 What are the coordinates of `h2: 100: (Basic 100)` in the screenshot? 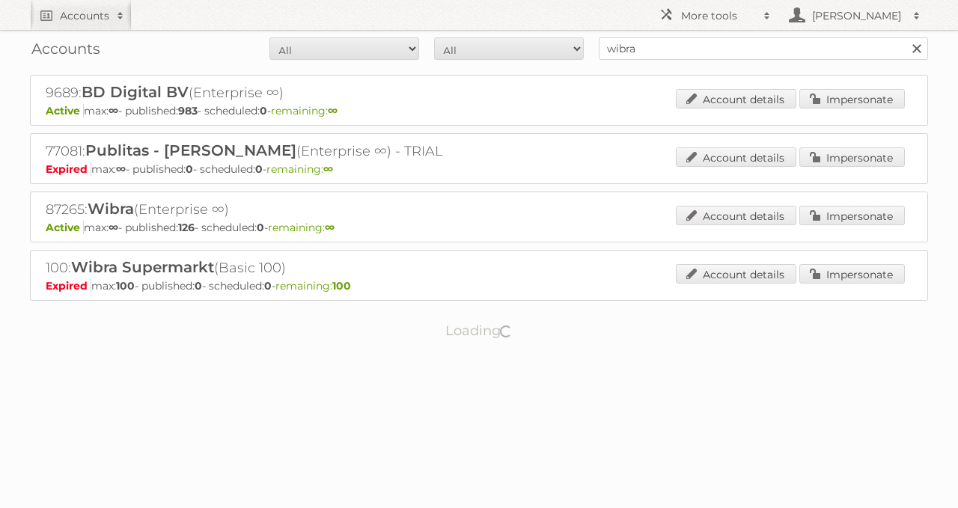 It's located at (308, 268).